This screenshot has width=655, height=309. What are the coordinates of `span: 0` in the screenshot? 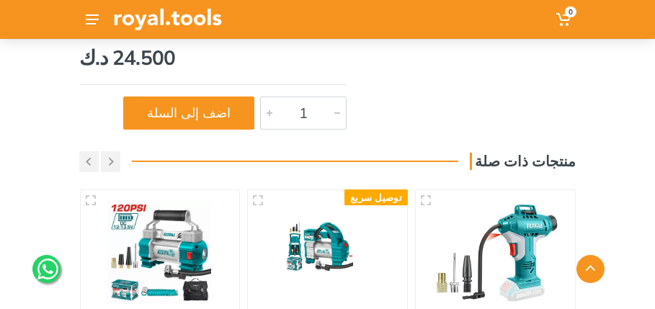 It's located at (571, 12).